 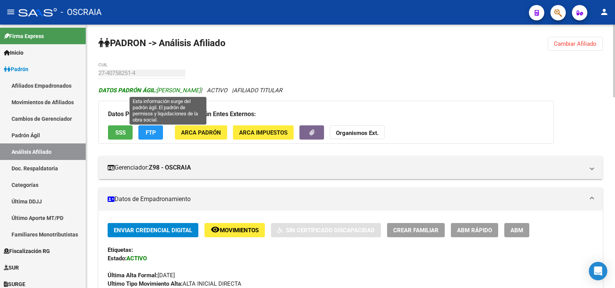 What do you see at coordinates (258, 90) in the screenshot?
I see `span: AFILIADO TITULAR` at bounding box center [258, 90].